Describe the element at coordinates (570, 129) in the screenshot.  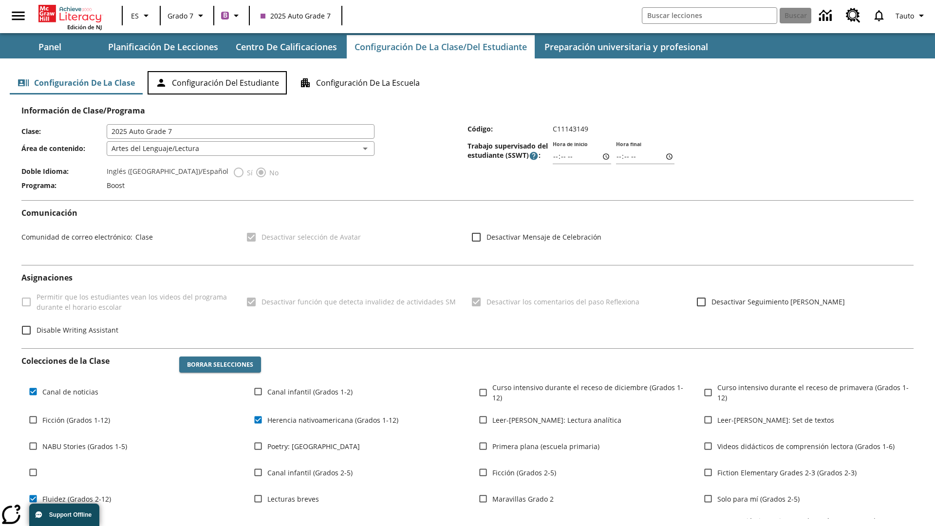
I see `span: C11143149` at that location.